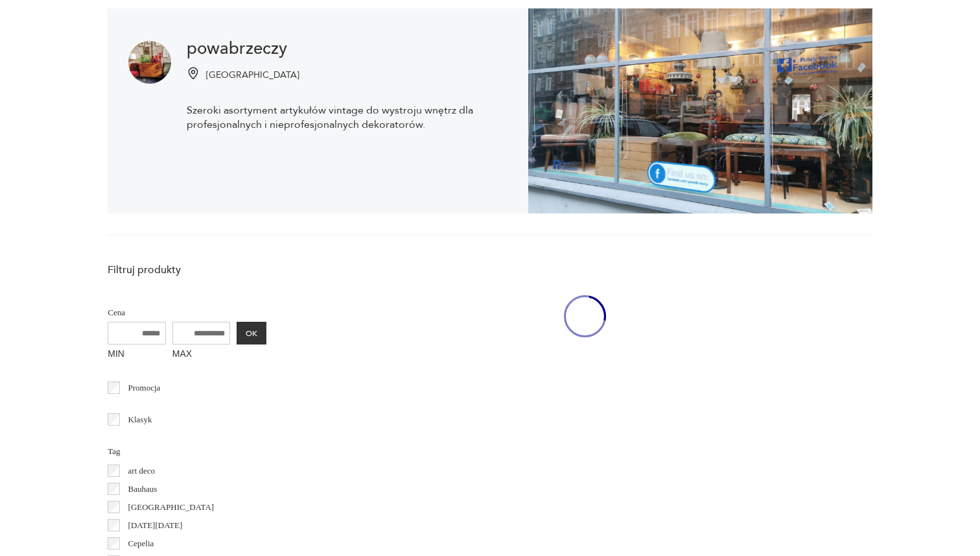 Image resolution: width=980 pixels, height=556 pixels. I want to click on p: Promocja, so click(144, 388).